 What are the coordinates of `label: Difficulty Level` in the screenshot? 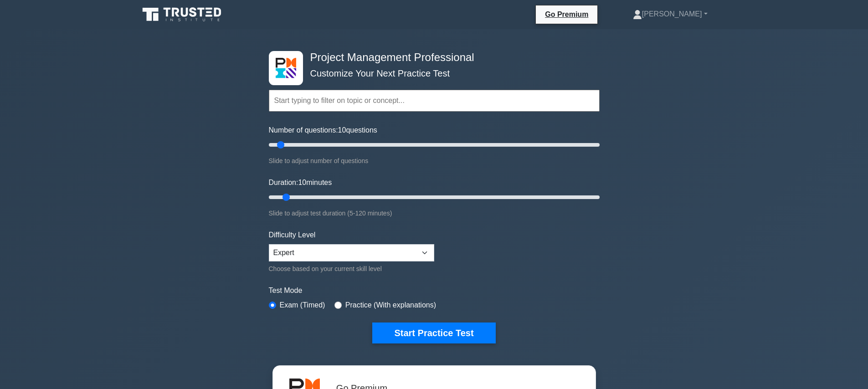 It's located at (292, 235).